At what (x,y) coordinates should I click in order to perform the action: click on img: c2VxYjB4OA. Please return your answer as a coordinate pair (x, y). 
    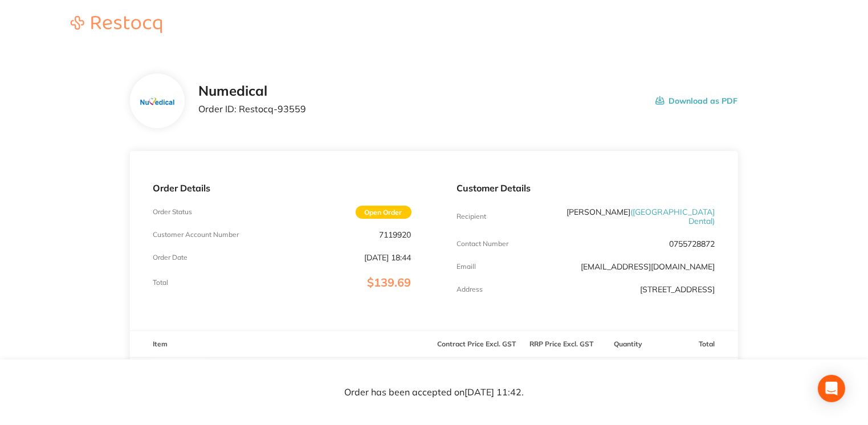
    Looking at the image, I should click on (181, 387).